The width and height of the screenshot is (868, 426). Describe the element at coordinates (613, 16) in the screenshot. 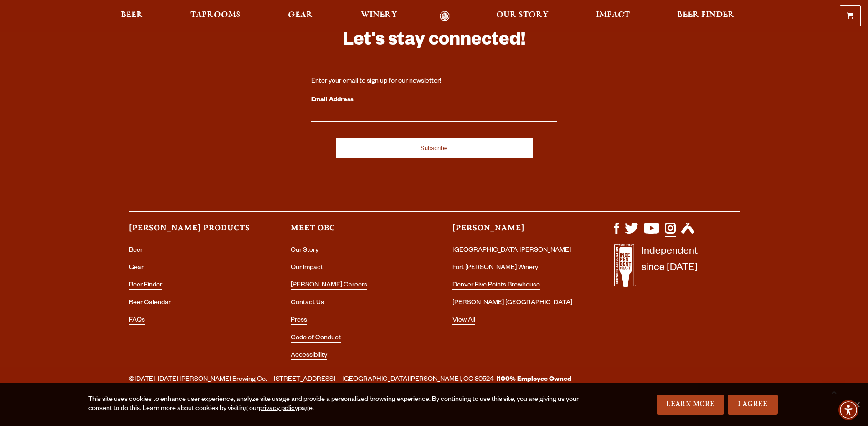

I see `a: Impact` at that location.